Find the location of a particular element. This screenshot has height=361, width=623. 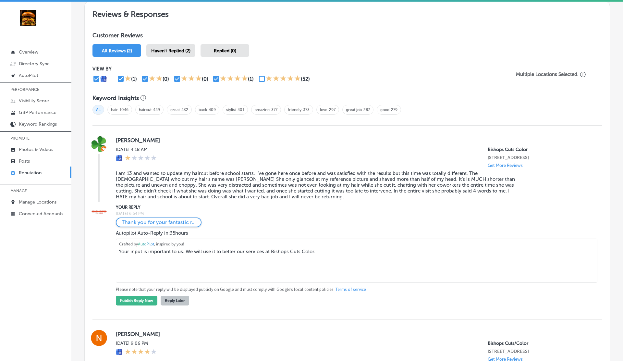

div: 5 Stars is located at coordinates (283, 79).